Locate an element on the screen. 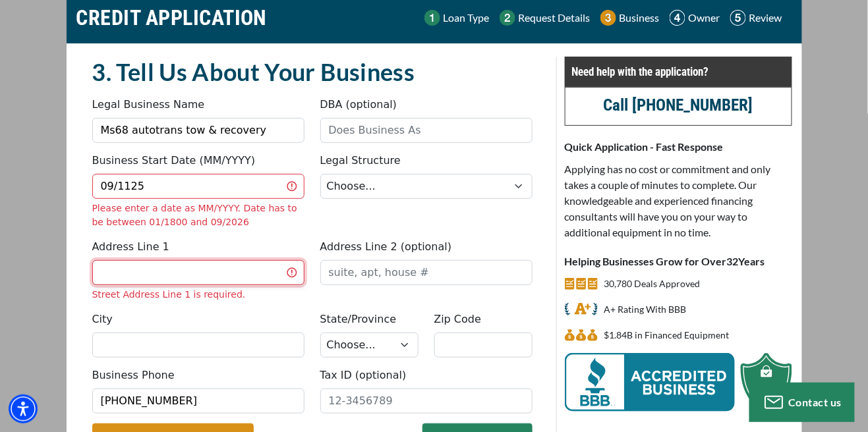  div: Please enter a date as MM/YYYY. Date has to be between 01/1800 and 09/2026 is located at coordinates (199, 215).